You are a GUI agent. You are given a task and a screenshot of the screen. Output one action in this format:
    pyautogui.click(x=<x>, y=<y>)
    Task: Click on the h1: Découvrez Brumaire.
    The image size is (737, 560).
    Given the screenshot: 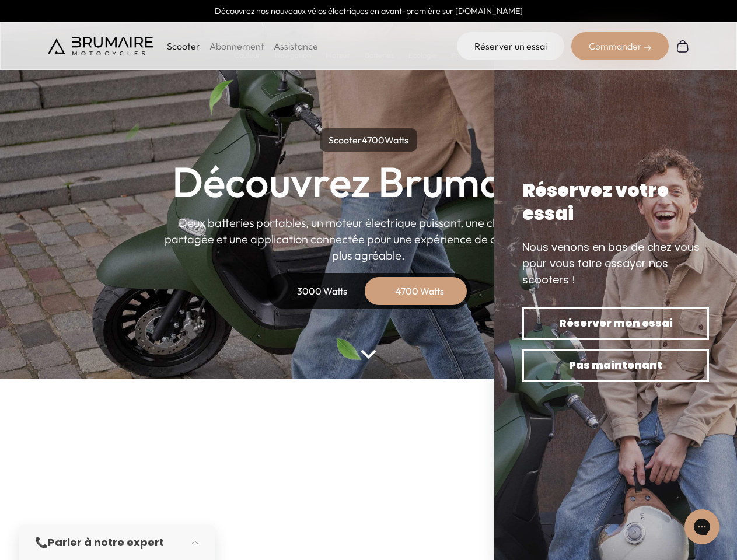 What is the action you would take?
    pyautogui.click(x=369, y=182)
    